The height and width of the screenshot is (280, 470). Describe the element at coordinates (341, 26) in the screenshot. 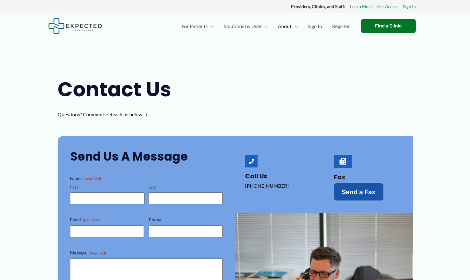

I see `span: Register` at that location.